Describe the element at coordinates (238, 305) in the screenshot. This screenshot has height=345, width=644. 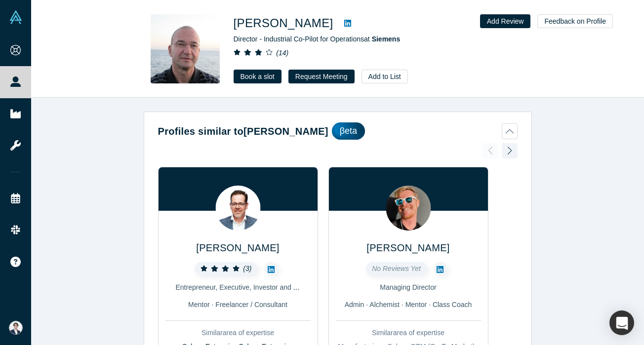
I see `div: Mentor · Freelancer / Consultant` at that location.